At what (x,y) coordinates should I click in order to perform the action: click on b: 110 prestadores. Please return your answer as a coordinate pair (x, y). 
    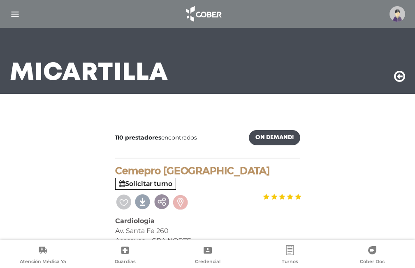
    Looking at the image, I should click on (138, 137).